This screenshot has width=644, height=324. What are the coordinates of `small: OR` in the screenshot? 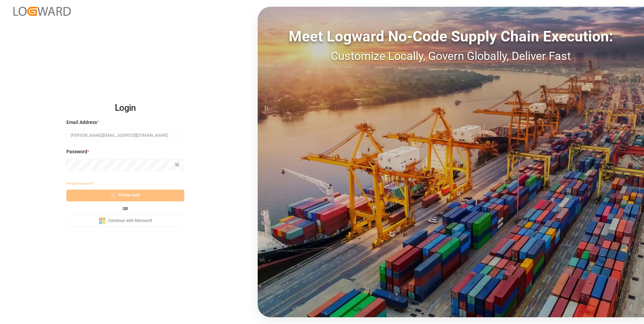 It's located at (125, 209).